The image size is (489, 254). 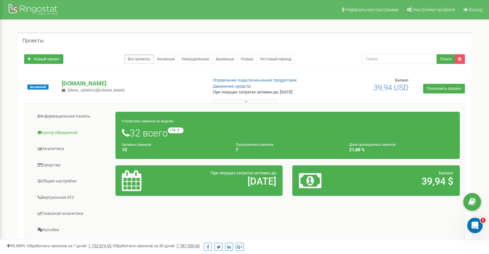 I want to click on a: Движение средств, so click(x=231, y=86).